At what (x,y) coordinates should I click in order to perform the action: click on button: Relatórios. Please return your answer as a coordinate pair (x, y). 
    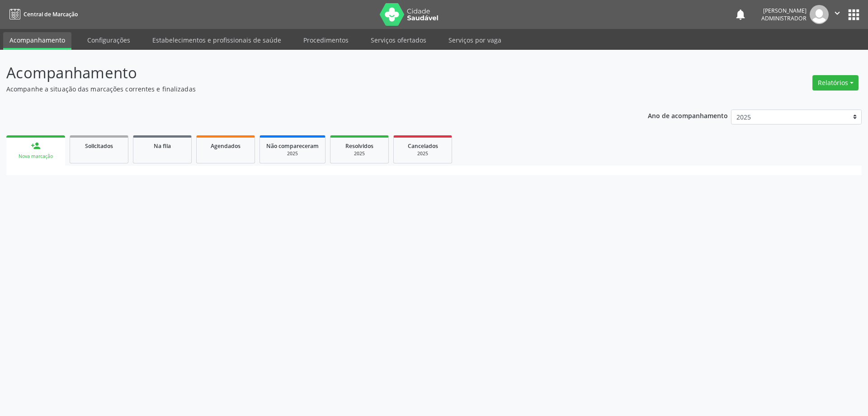
    Looking at the image, I should click on (835, 83).